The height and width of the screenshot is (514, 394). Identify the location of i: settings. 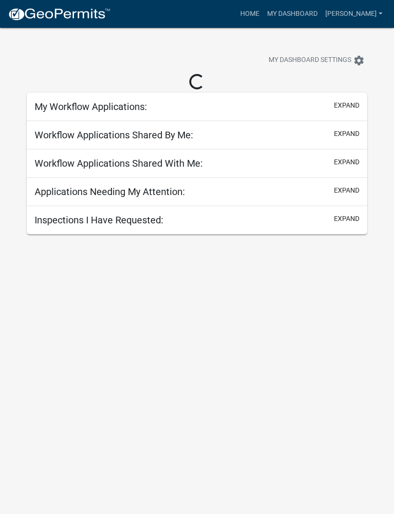
(359, 61).